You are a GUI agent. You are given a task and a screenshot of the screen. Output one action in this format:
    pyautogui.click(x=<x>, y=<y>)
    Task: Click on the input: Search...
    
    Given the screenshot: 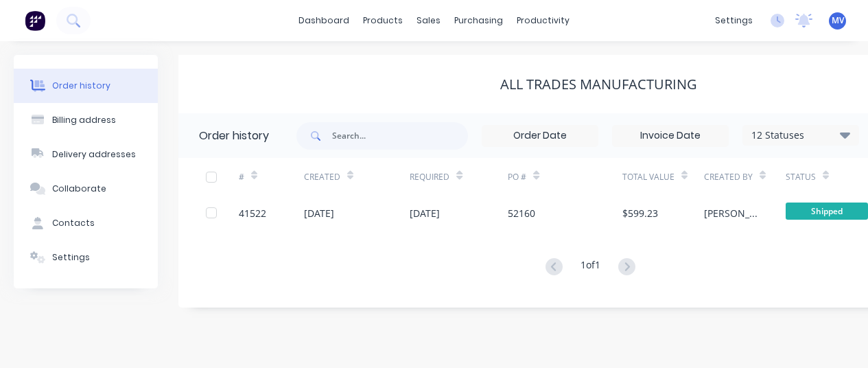 What is the action you would take?
    pyautogui.click(x=400, y=136)
    